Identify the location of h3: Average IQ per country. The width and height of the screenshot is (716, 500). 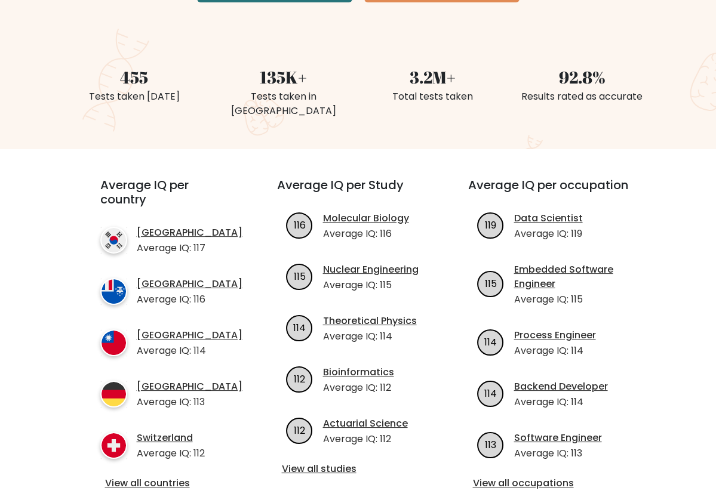
(167, 199).